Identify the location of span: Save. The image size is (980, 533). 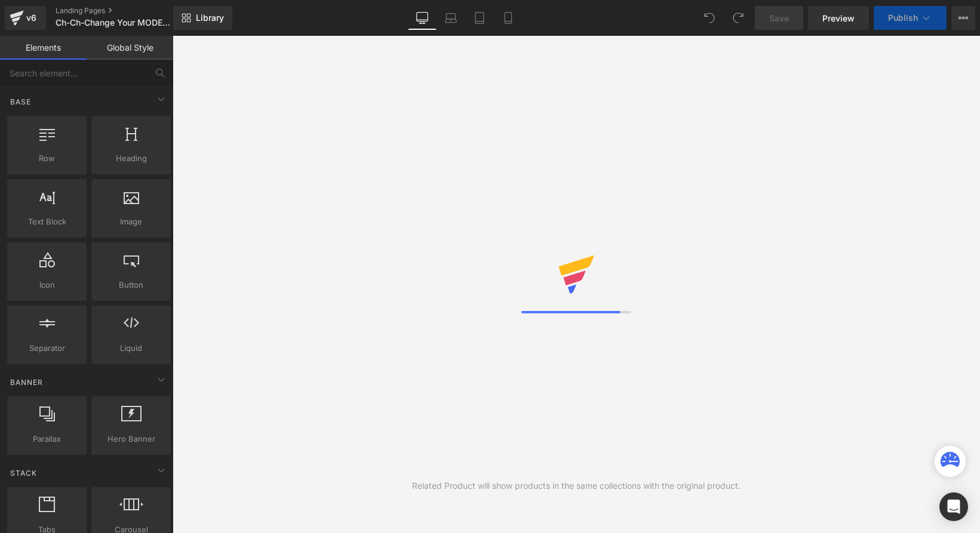
(778, 18).